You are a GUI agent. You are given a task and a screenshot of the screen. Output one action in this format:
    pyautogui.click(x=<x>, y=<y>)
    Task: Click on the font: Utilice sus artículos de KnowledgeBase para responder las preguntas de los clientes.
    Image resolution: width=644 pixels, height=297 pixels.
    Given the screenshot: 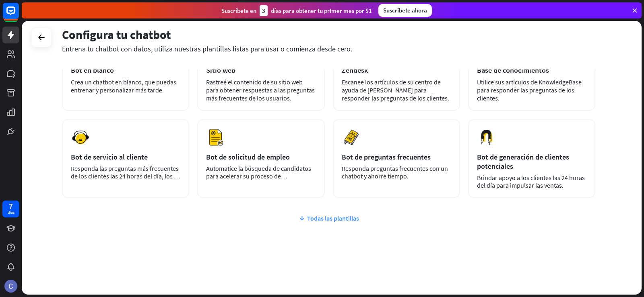 What is the action you would take?
    pyautogui.click(x=529, y=90)
    